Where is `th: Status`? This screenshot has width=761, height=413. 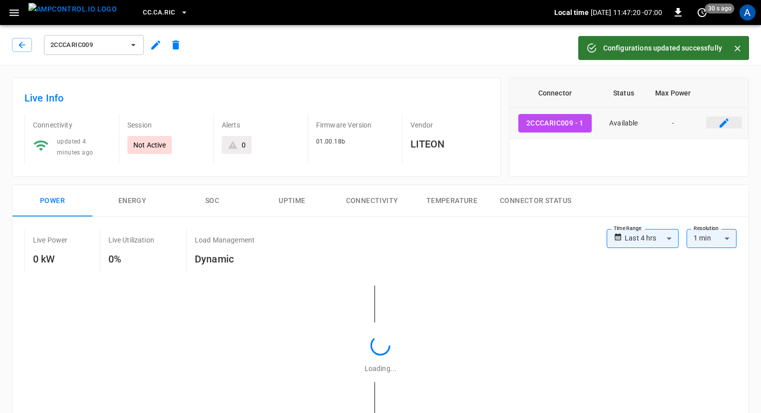
th: Status is located at coordinates (624, 93).